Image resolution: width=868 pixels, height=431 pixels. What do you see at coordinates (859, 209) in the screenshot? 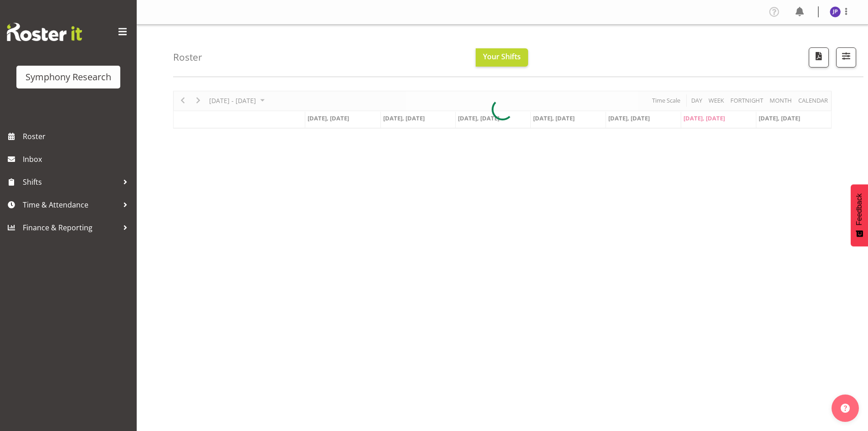
I see `span: Feedback` at bounding box center [859, 209].